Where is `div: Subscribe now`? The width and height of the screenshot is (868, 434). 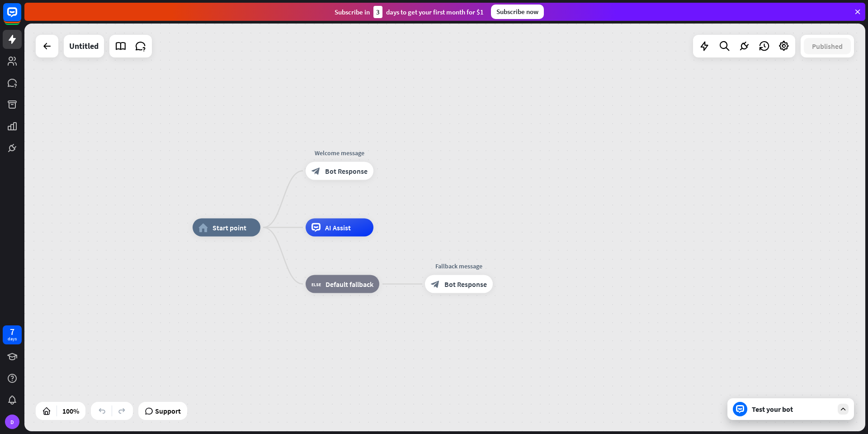 div: Subscribe now is located at coordinates (517, 12).